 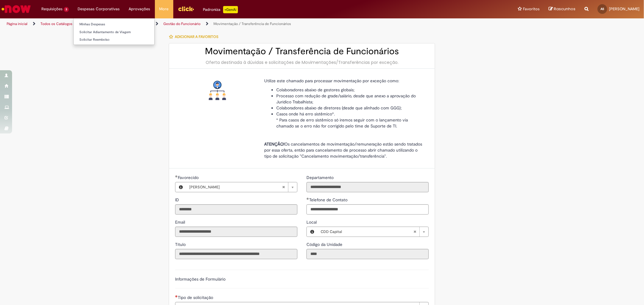 What do you see at coordinates (236, 210) in the screenshot?
I see `input: ID` at bounding box center [236, 210].